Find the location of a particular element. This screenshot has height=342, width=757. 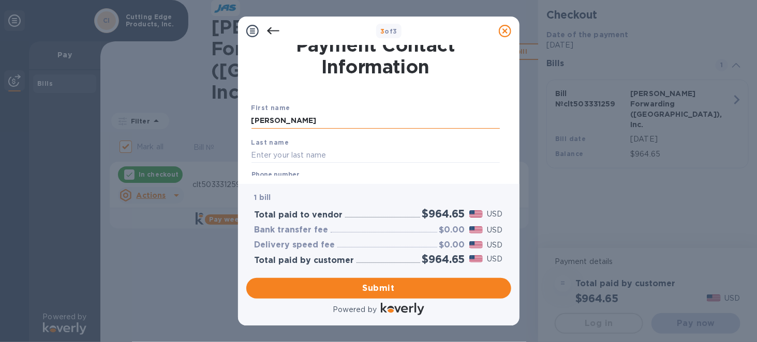

input: Enter your first name is located at coordinates (375, 121).